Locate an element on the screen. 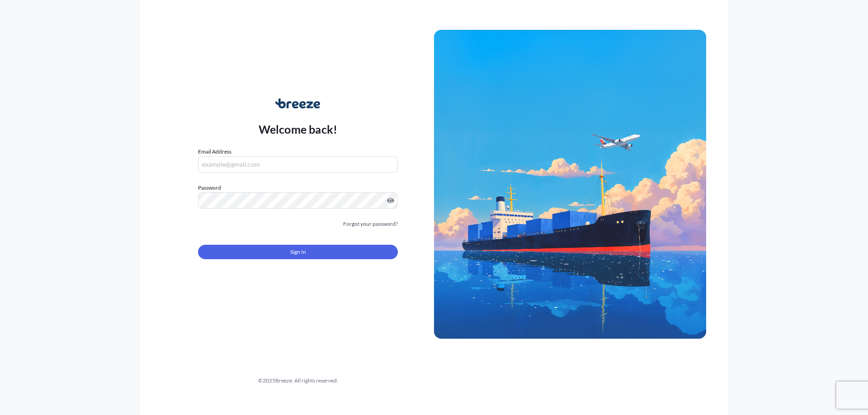 This screenshot has height=415, width=868. label: Password is located at coordinates (298, 188).